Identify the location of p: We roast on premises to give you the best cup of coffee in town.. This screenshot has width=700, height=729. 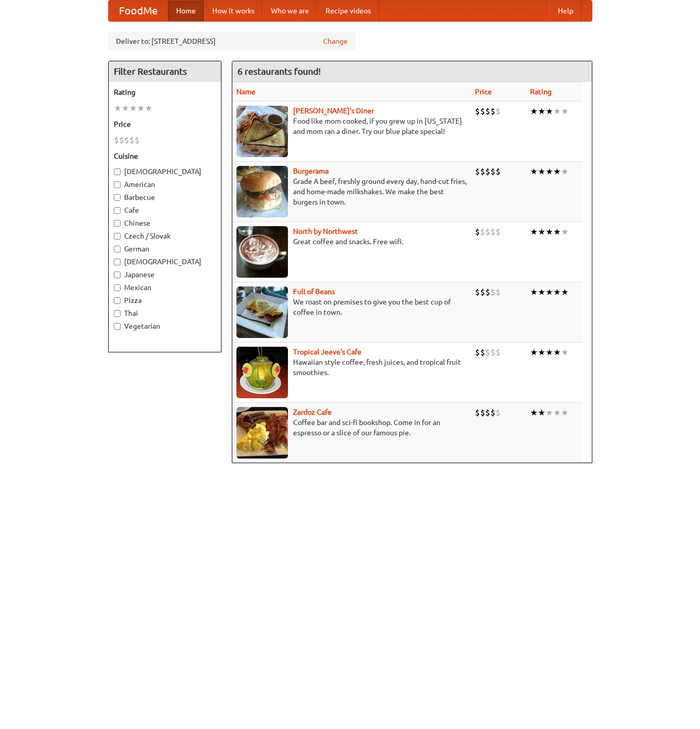
(351, 307).